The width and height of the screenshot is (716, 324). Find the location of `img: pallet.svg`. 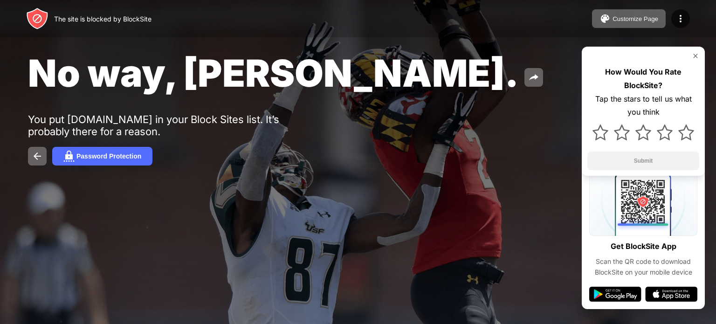

img: pallet.svg is located at coordinates (605, 19).